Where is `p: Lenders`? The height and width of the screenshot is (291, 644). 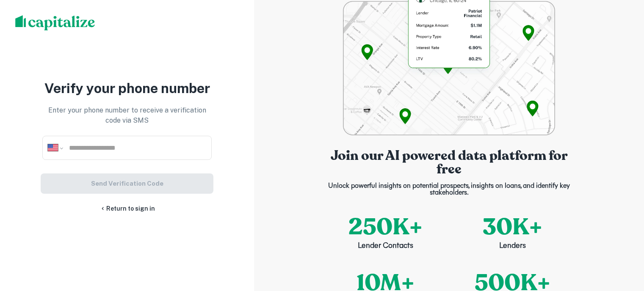 p: Lenders is located at coordinates (512, 246).